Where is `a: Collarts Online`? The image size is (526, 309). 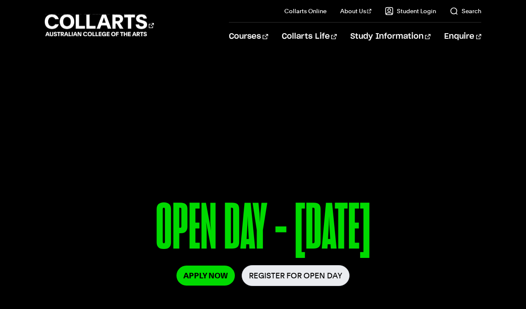
a: Collarts Online is located at coordinates (305, 11).